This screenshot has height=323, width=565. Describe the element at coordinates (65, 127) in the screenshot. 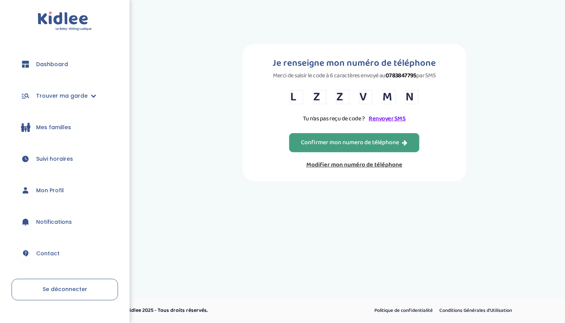

I see `a: Mes familles` at that location.